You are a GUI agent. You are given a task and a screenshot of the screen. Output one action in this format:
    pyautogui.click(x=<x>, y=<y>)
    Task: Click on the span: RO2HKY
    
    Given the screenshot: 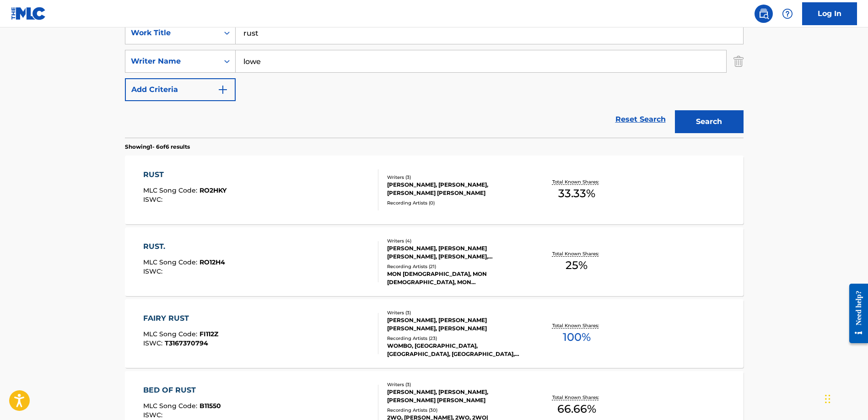 What is the action you would take?
    pyautogui.click(x=213, y=190)
    